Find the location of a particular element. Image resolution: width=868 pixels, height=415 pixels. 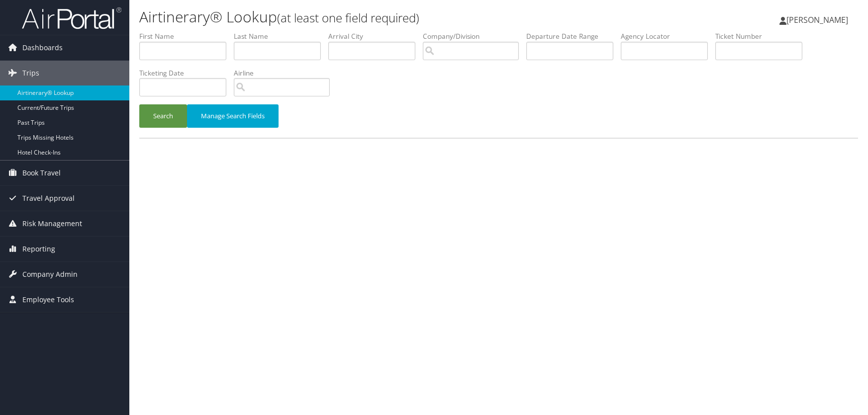

span: Book Travel is located at coordinates (41, 173).